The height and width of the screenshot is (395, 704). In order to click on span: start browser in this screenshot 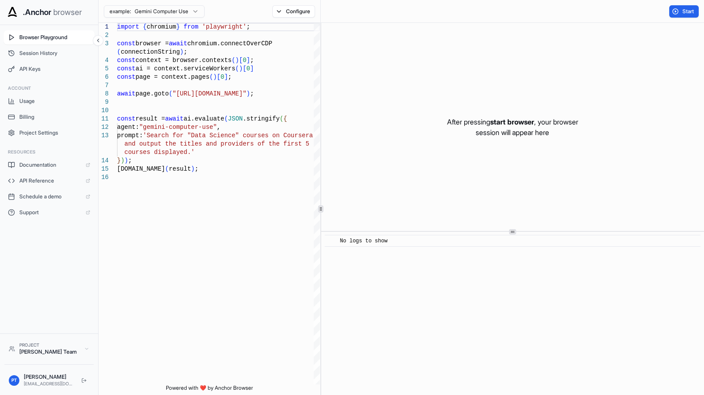, I will do `click(513, 122)`.